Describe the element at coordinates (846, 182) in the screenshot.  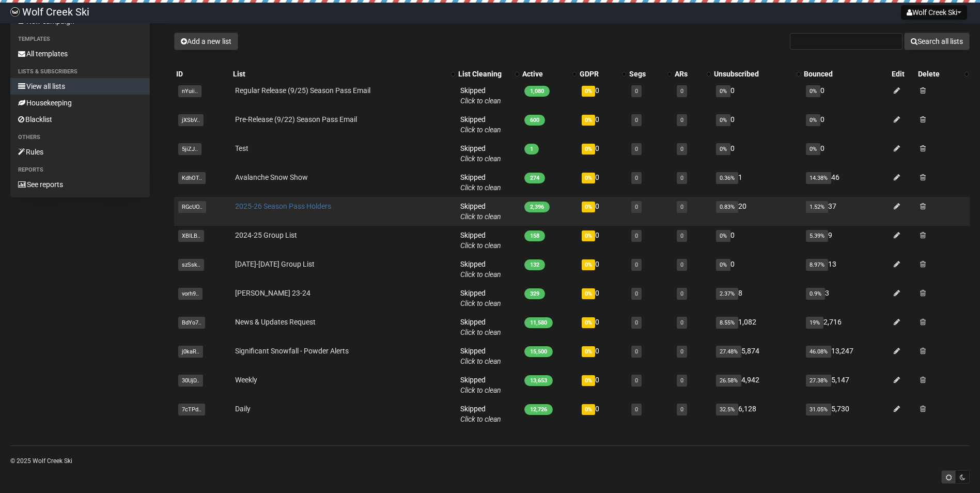
I see `td: 46` at that location.